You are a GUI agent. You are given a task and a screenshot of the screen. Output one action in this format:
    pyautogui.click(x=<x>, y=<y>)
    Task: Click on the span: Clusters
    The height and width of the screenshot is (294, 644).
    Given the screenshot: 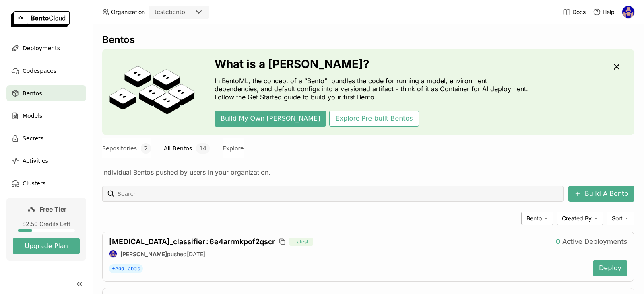 What is the action you would take?
    pyautogui.click(x=34, y=183)
    